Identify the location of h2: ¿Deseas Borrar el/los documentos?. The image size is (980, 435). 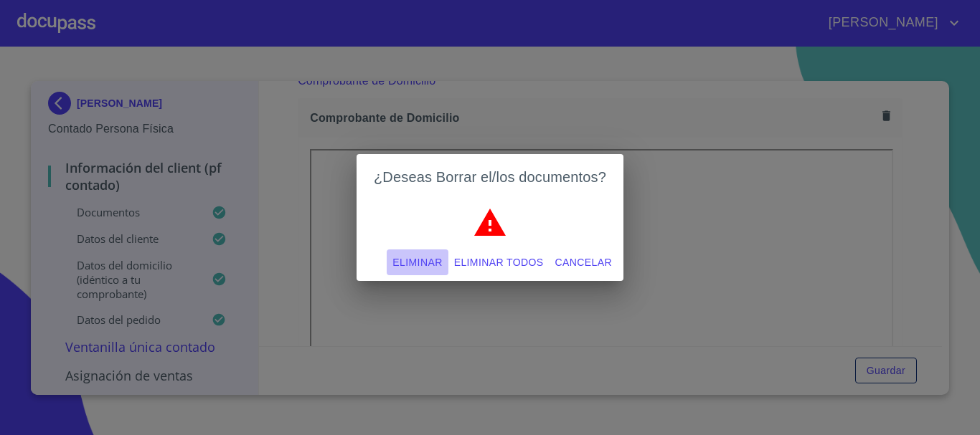
(490, 177).